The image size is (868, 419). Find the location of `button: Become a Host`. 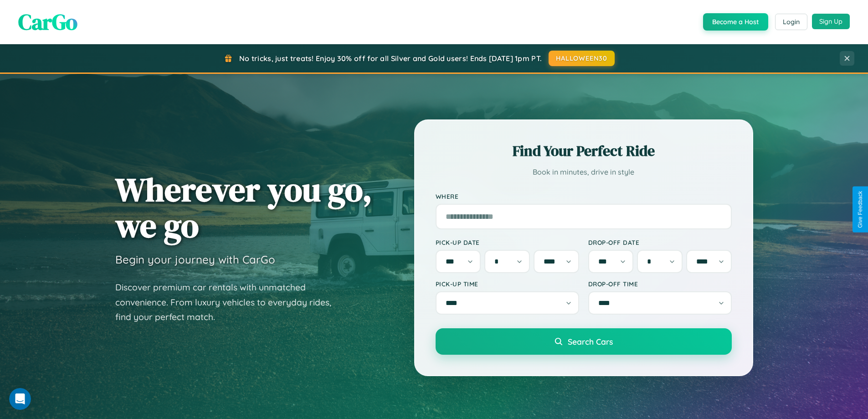

button: Become a Host is located at coordinates (735, 22).